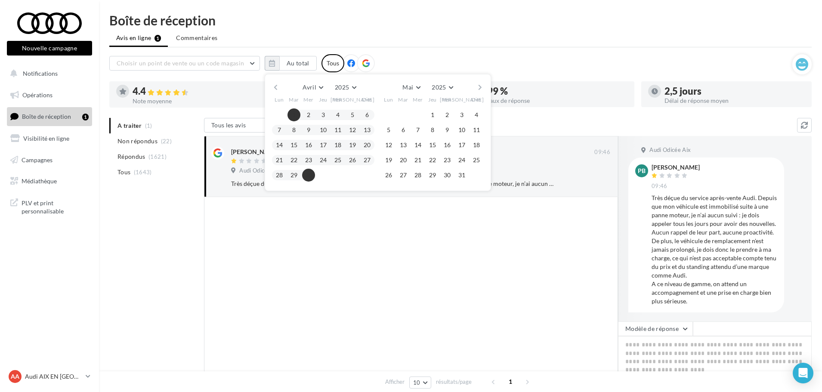  What do you see at coordinates (557, 91) in the screenshot?
I see `div: 99 %` at bounding box center [557, 91].